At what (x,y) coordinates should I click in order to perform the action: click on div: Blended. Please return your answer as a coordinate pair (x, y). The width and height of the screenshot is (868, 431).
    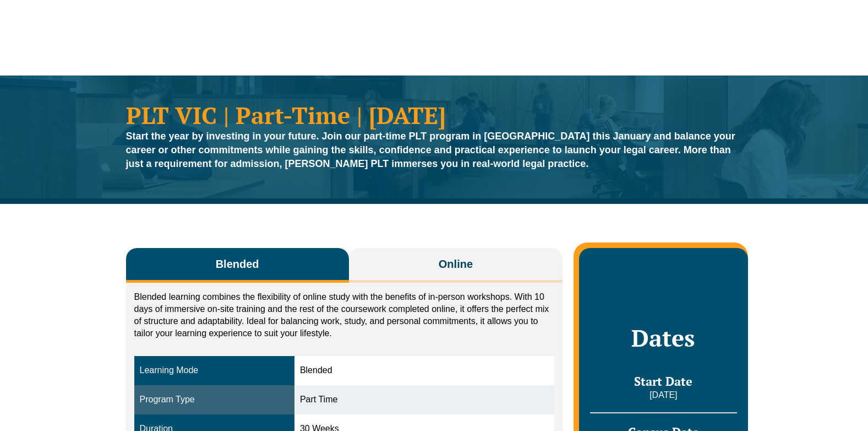
    Looking at the image, I should click on (424, 370).